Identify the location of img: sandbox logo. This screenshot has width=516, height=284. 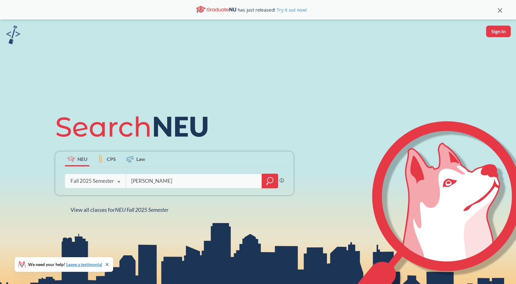
(13, 35).